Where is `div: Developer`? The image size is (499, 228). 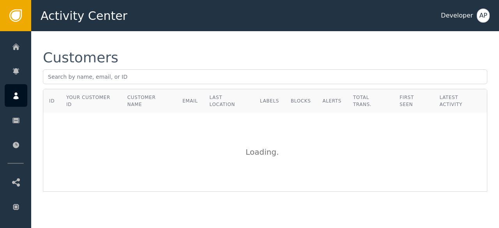
div: Developer is located at coordinates (456, 16).